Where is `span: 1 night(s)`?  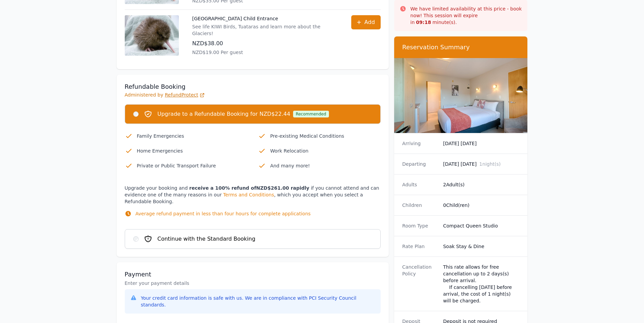 span: 1 night(s) is located at coordinates (490, 164).